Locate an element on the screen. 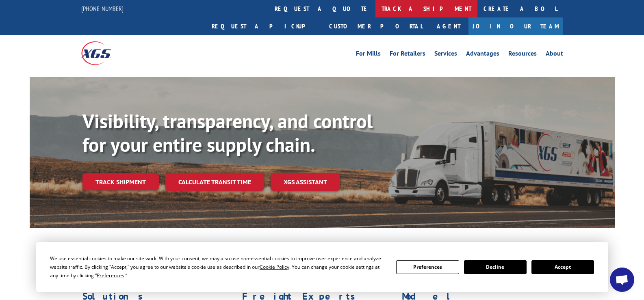 This screenshot has height=300, width=644. a: Join Our Team is located at coordinates (516, 26).